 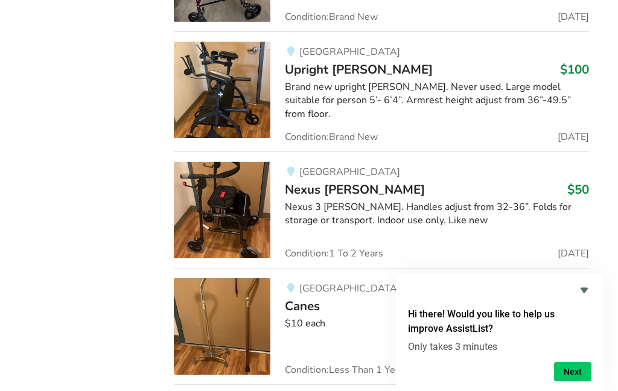 I want to click on img: mobility-nexus walker, so click(x=222, y=210).